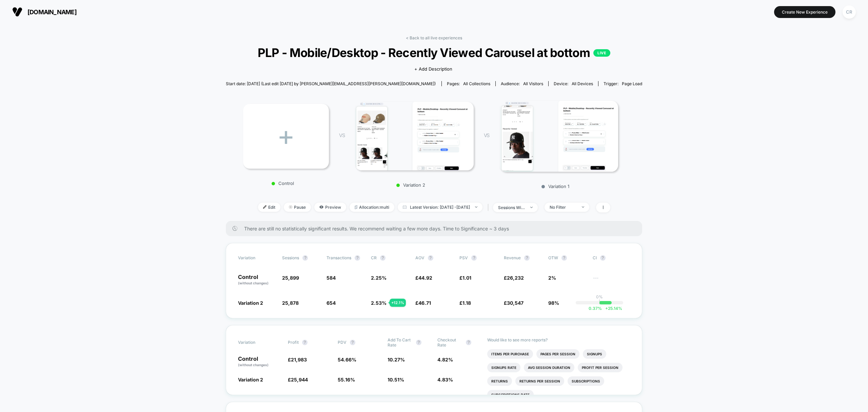  I want to click on img: Visually logo, so click(18, 12).